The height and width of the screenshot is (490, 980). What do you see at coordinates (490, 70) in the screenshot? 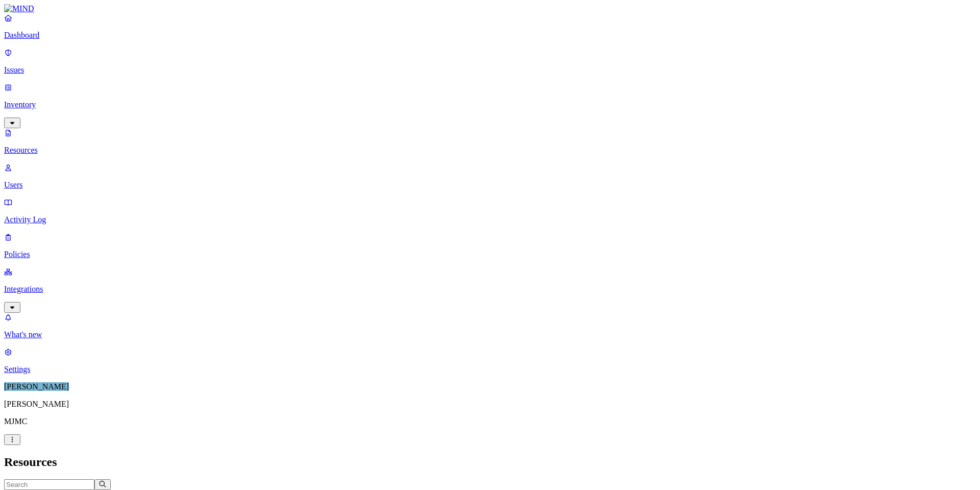
I see `p: Issues` at bounding box center [490, 70].